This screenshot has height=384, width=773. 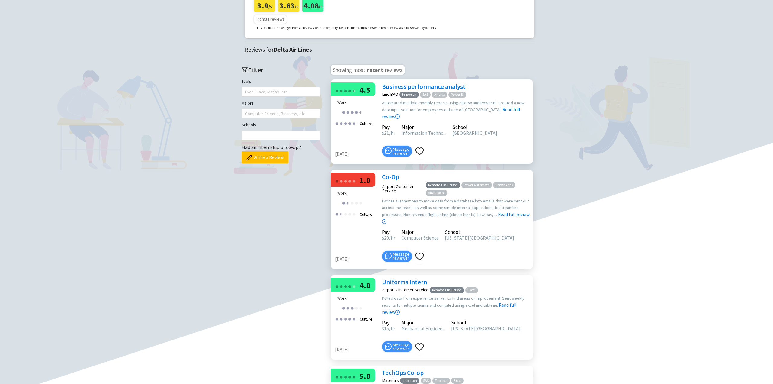 What do you see at coordinates (367, 70) in the screenshot?
I see `h3: Showing most reviews` at bounding box center [367, 70].